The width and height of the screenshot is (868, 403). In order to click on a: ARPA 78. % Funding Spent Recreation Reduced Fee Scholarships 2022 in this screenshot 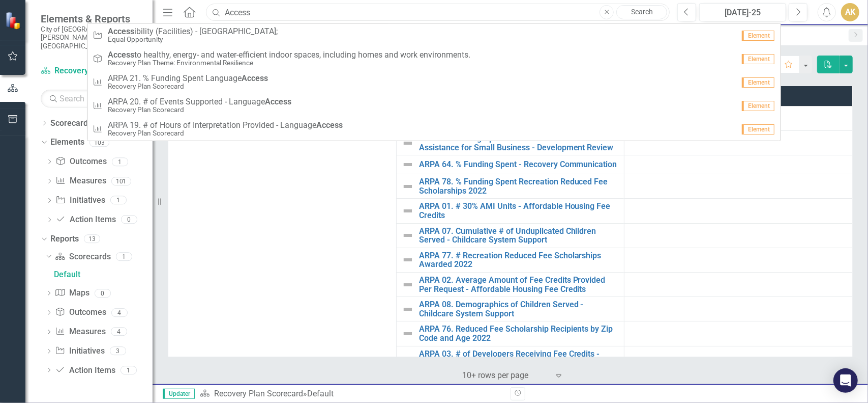, I will do `click(519, 186)`.